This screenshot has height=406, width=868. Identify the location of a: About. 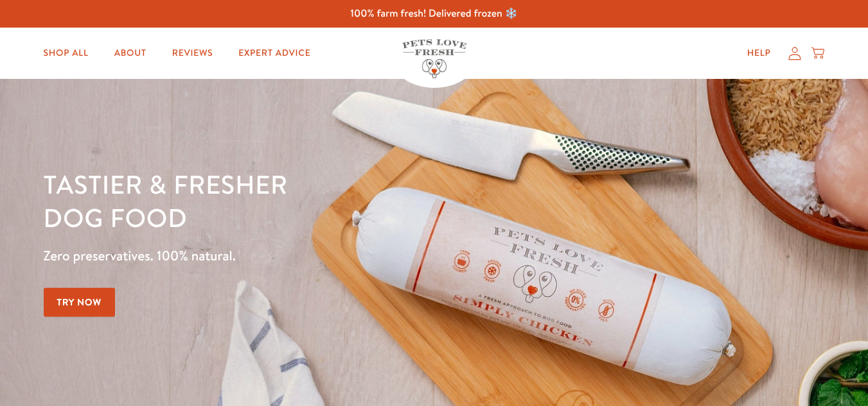
(130, 54).